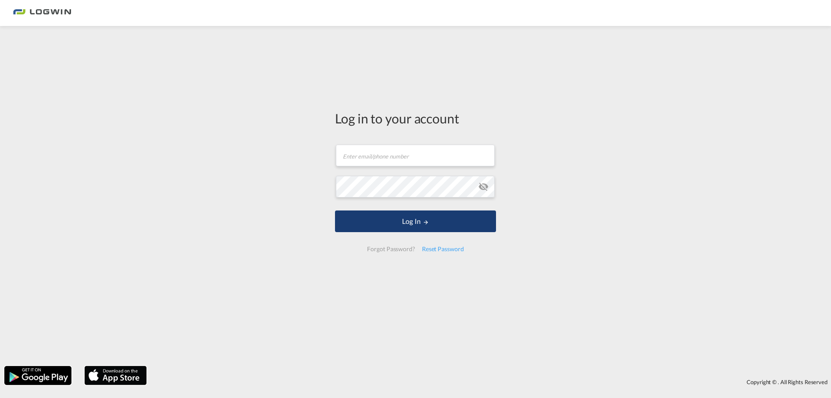 The image size is (831, 398). What do you see at coordinates (416, 221) in the screenshot?
I see `button: LOGIN` at bounding box center [416, 221].